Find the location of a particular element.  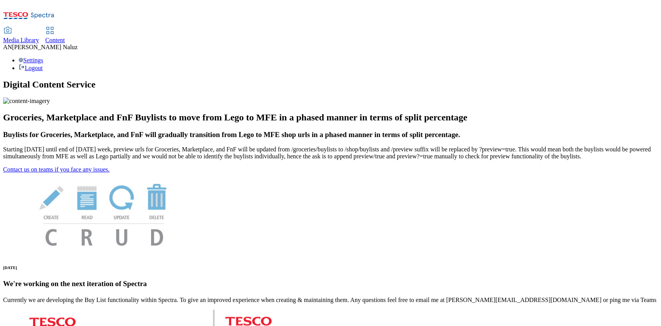

h2: Groceries, Marketplace and FnF Buylists to move from Lego to MFE in a phased manner in terms of s... is located at coordinates (330, 117).